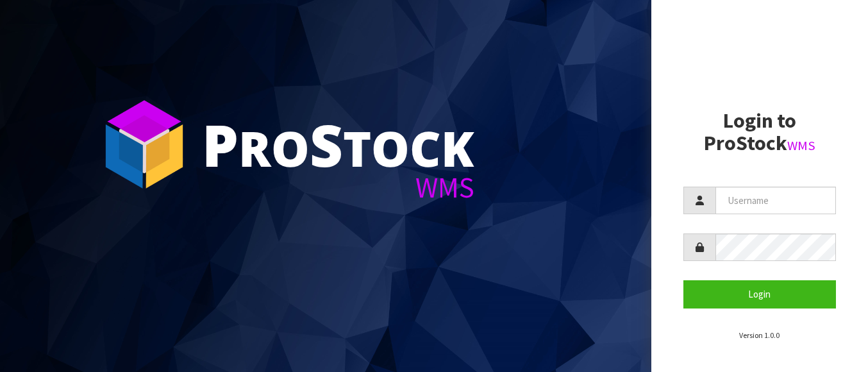 This screenshot has width=868, height=372. I want to click on div: WMS, so click(338, 187).